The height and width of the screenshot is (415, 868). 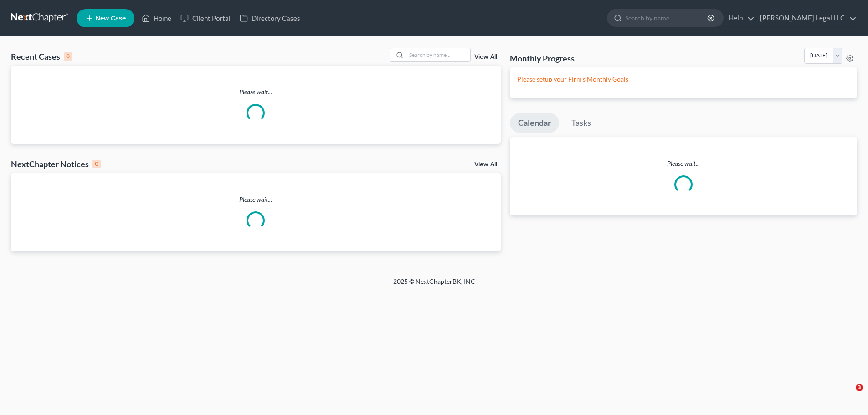 I want to click on a: Tasks, so click(x=581, y=123).